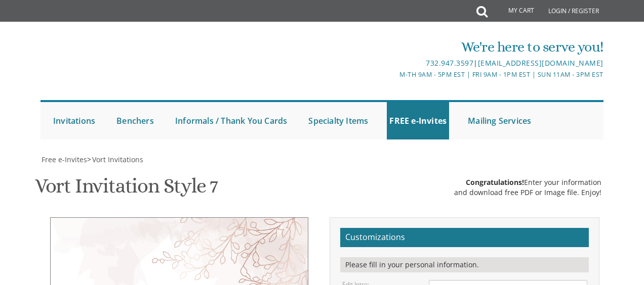 This screenshot has height=285, width=644. What do you see at coordinates (64, 159) in the screenshot?
I see `a: Free e-Invites` at bounding box center [64, 159].